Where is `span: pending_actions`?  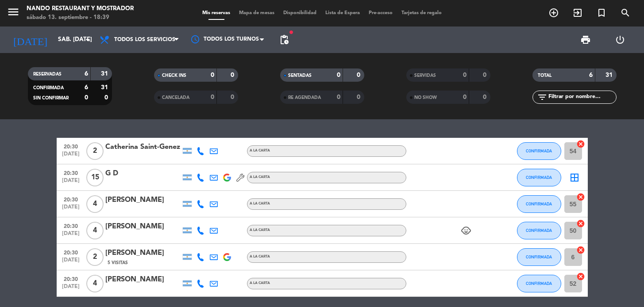
span: pending_actions is located at coordinates (284, 40).